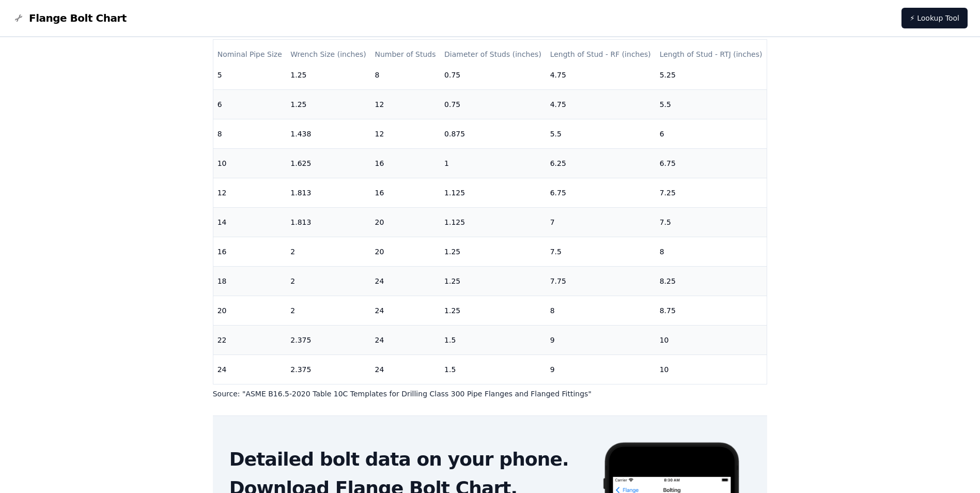  What do you see at coordinates (78, 18) in the screenshot?
I see `span: Flange Bolt Chart` at bounding box center [78, 18].